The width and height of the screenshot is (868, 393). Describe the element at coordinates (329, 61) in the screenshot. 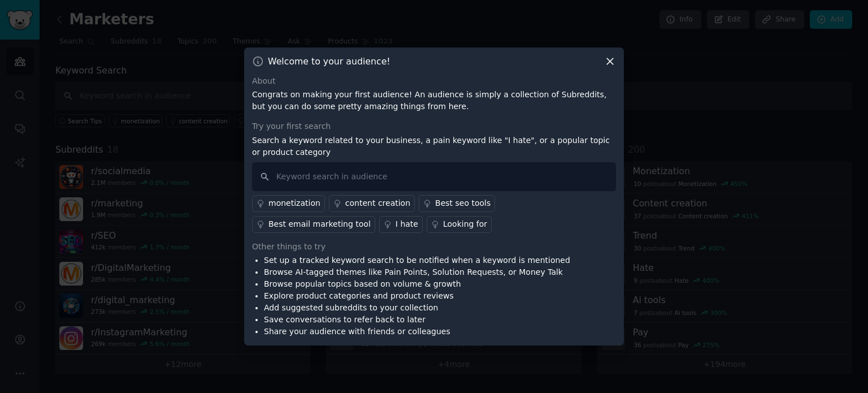

I see `h3: Welcome to your audience!` at that location.